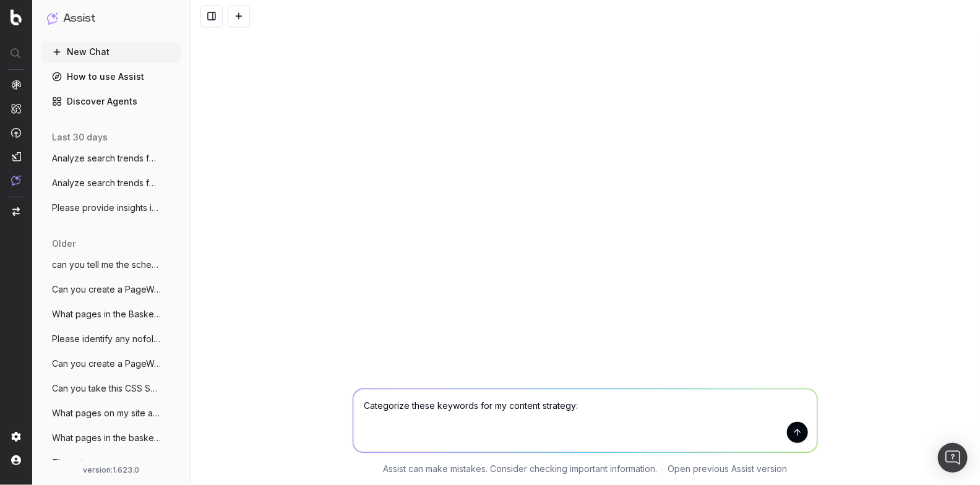 The image size is (980, 485). What do you see at coordinates (80, 137) in the screenshot?
I see `span: last 30 days` at bounding box center [80, 137].